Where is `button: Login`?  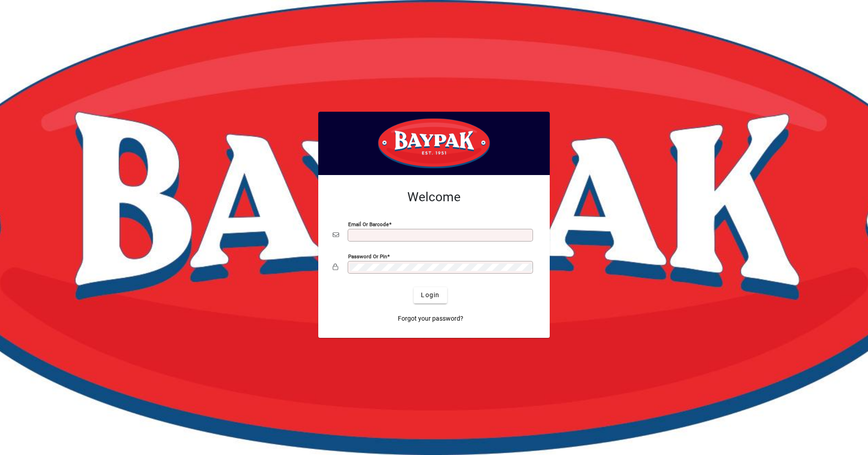
button: Login is located at coordinates (430, 296).